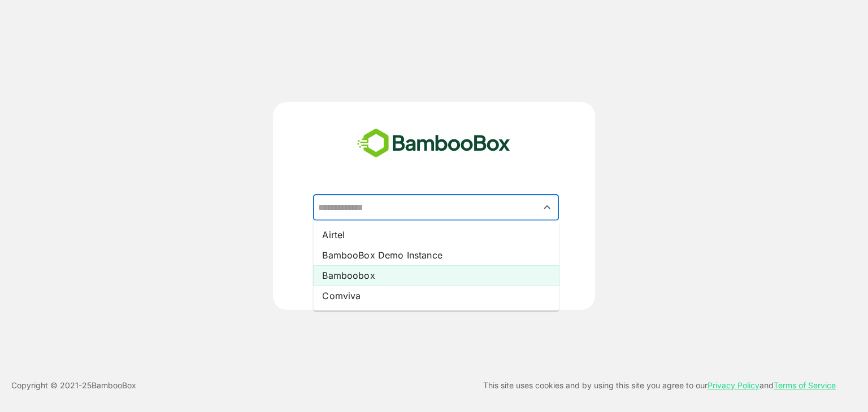  What do you see at coordinates (73, 386) in the screenshot?
I see `p: Copyright © 2021- 25 BambooBox` at bounding box center [73, 386].